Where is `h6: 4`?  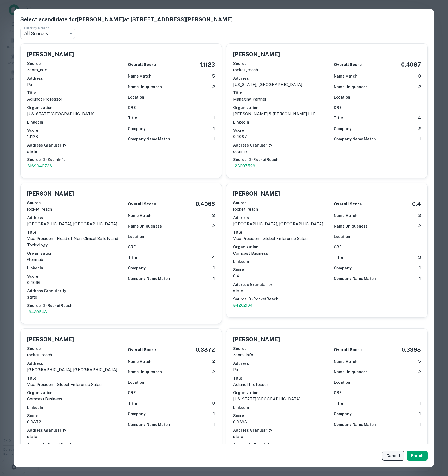
h6: 4 is located at coordinates (419, 118).